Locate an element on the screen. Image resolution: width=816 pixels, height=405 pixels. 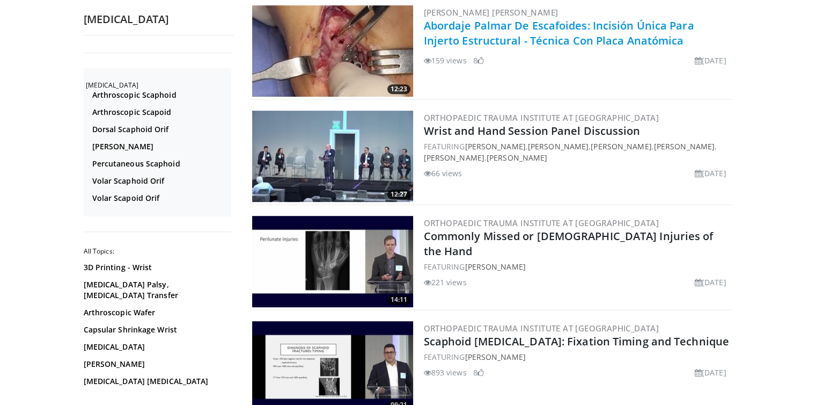
a: Percutaneous Scaphoid is located at coordinates (161, 164).